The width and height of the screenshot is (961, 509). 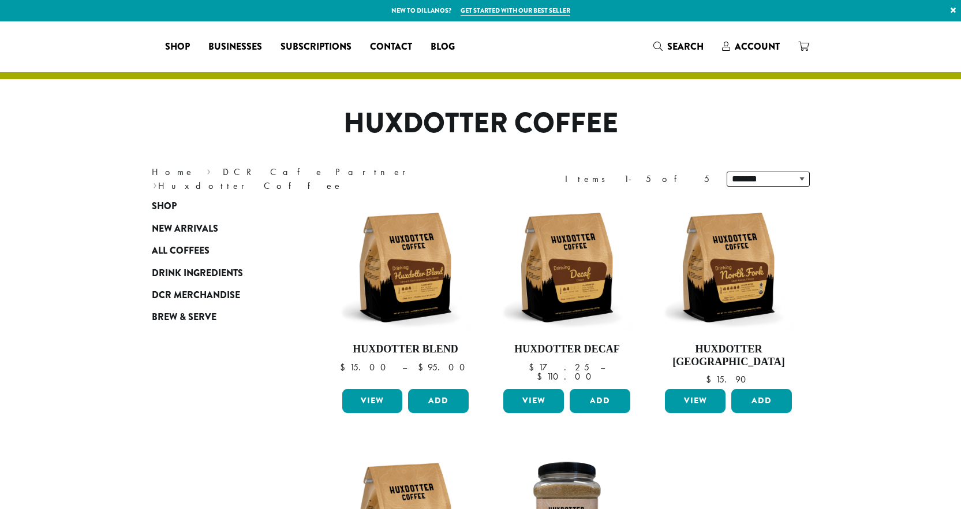 I want to click on nav: Breadcrumb, so click(x=308, y=179).